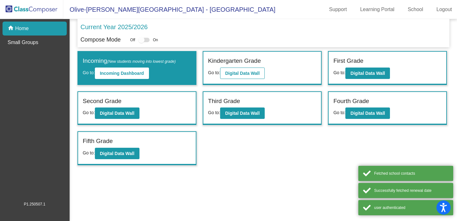 The width and height of the screenshot is (457, 221). What do you see at coordinates (411, 207) in the screenshot?
I see `div: user authenticated` at bounding box center [411, 207].